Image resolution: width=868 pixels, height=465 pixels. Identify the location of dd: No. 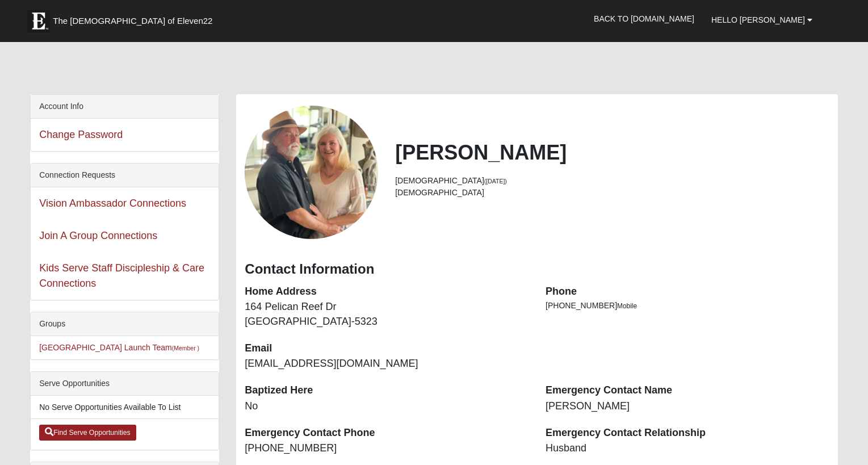
(387, 406).